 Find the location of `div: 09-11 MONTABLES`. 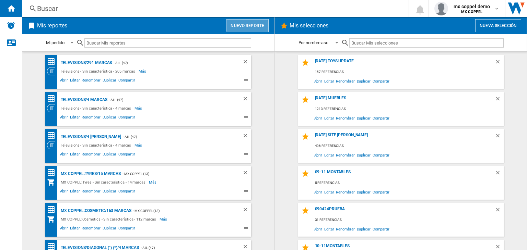

div: 09-11 MONTABLES is located at coordinates (404, 174).